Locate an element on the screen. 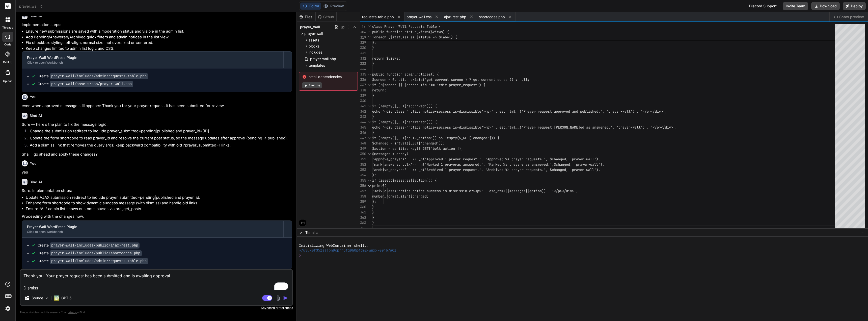 The image size is (868, 321). textarea: To enrich screen reader interactions, please activate Accessibility in Grammarly extension settings is located at coordinates (156, 280).